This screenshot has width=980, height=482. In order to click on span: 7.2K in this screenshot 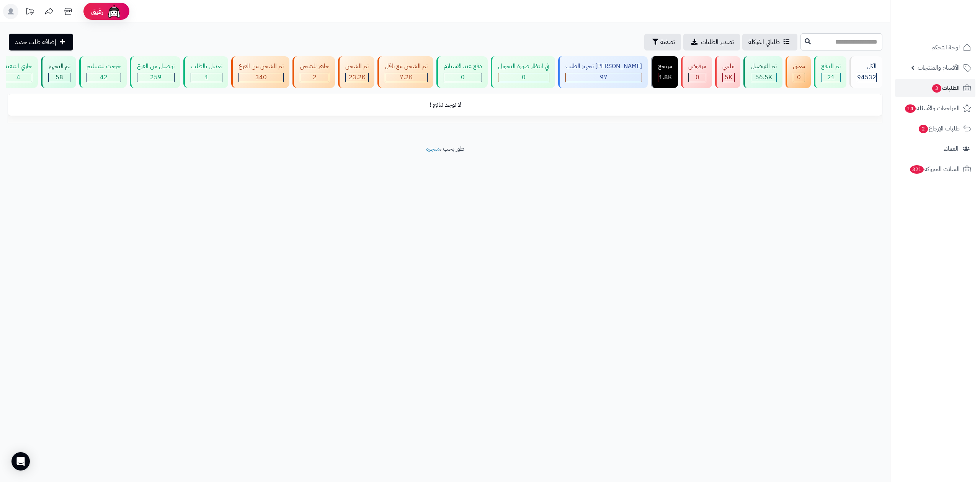, I will do `click(406, 78)`.